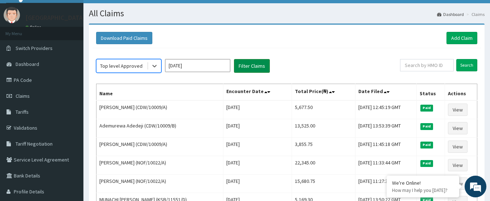 Image resolution: width=490 pixels, height=201 pixels. Describe the element at coordinates (71, 93) in the screenshot. I see `span: We're online!` at that location.